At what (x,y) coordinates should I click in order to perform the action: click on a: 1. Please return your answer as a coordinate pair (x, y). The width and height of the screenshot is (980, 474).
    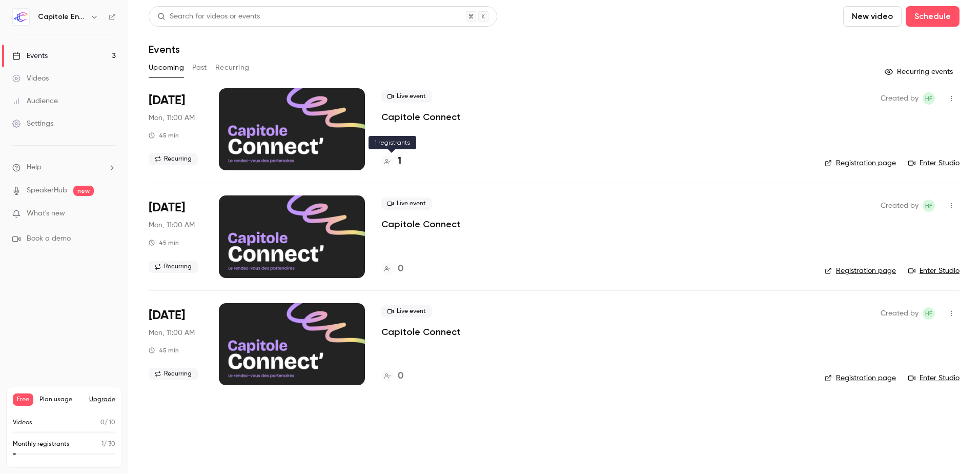
    Looking at the image, I should click on (391, 161).